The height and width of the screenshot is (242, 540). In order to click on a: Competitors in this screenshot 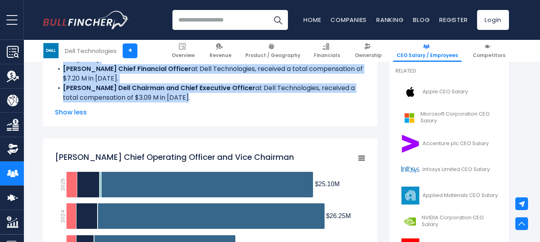, I will do `click(489, 51)`.